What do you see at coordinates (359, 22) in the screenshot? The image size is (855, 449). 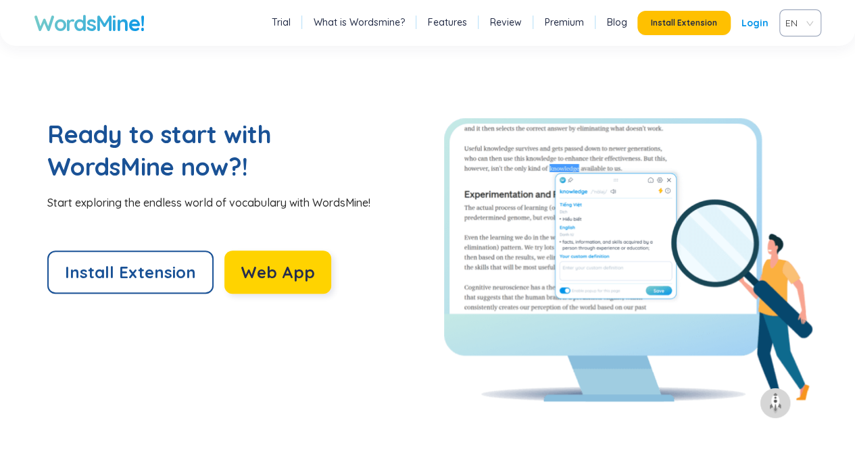 I see `a: What is Wordsmine?` at bounding box center [359, 22].